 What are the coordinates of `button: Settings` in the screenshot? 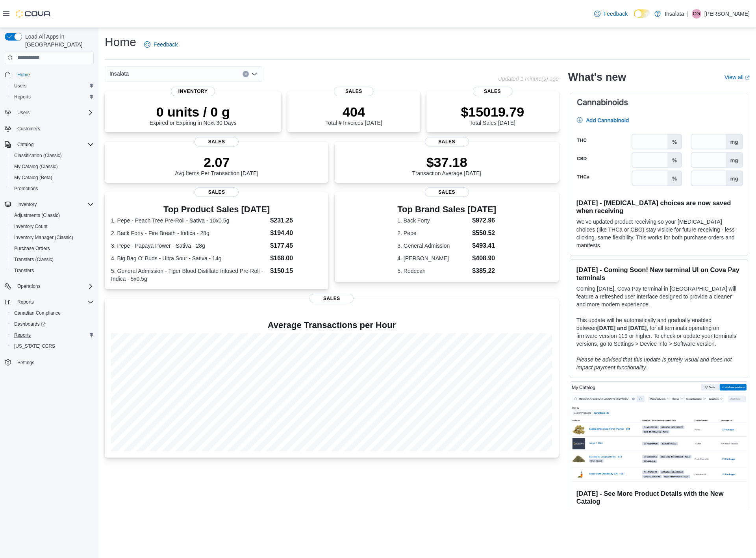 It's located at (49, 361).